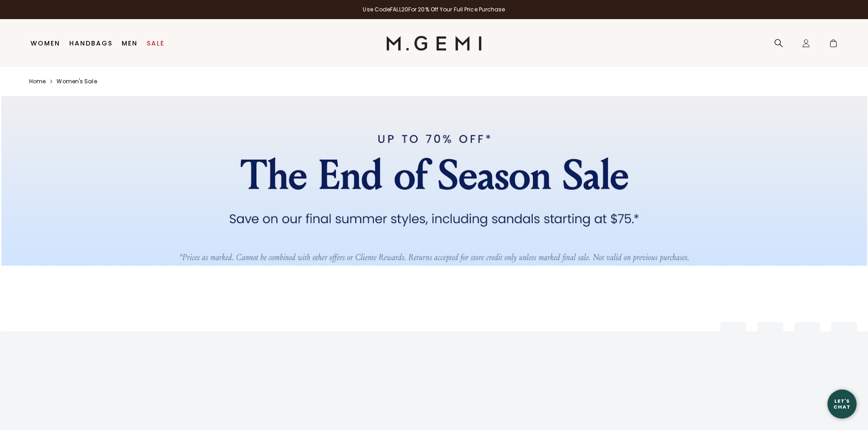 The image size is (868, 430). I want to click on strong: FALL20, so click(399, 9).